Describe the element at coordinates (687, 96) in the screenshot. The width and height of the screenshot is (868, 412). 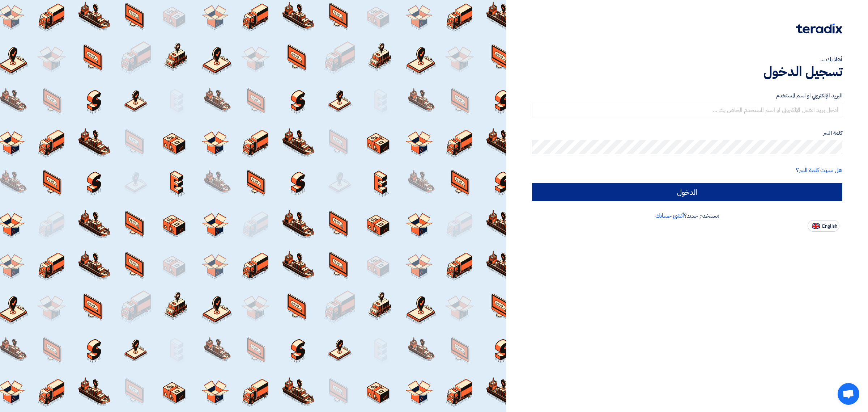
I see `label: البريد الإلكتروني او اسم المستخدم` at that location.